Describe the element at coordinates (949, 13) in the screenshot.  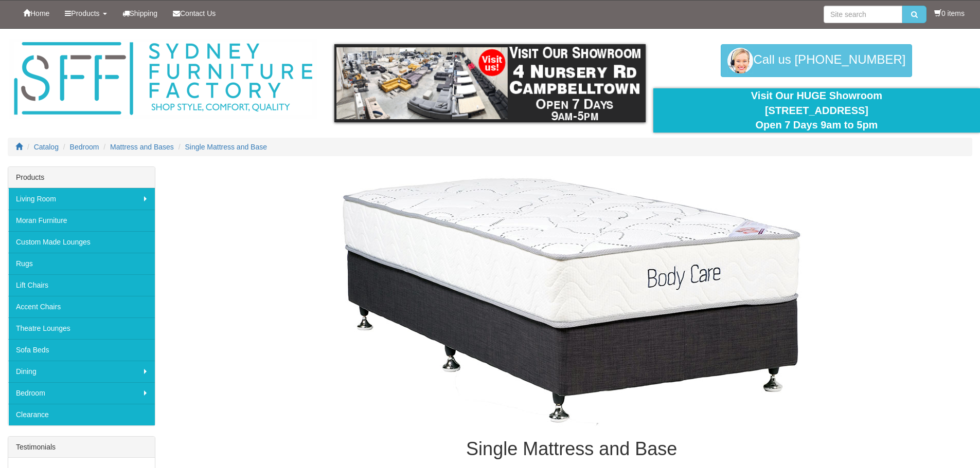
I see `li: 0 items` at that location.